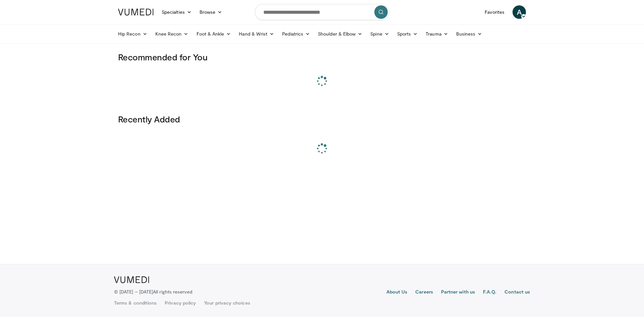 This screenshot has height=317, width=644. Describe the element at coordinates (172, 34) in the screenshot. I see `a: Knee Recon` at that location.